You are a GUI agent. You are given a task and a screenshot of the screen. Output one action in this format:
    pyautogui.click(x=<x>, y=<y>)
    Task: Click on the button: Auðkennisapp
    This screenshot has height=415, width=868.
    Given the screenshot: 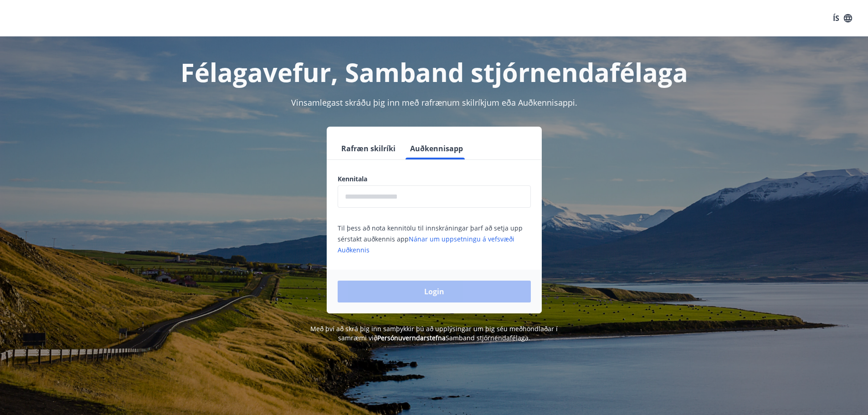 What is the action you would take?
    pyautogui.click(x=436, y=149)
    